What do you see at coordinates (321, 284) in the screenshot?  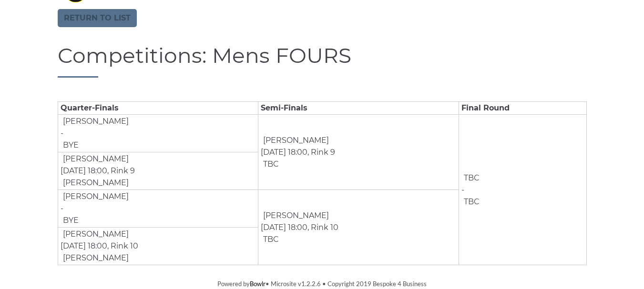 I see `span: Powered by • Microsite v1.2.2.6 • Copyright 2019 Bespoke 4 Business` at bounding box center [321, 284].